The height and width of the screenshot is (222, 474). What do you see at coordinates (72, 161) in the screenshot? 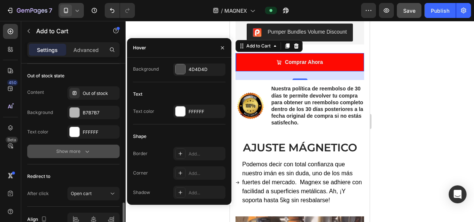
I see `span: Podemos decir con total confianza que nuestro imán es sin duda, uno de los más fuertes del mercad...` at bounding box center [72, 161].